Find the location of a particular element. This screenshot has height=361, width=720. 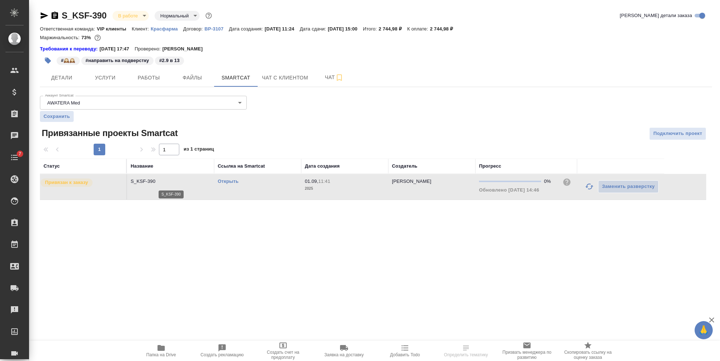

div: AWATERA Med is located at coordinates (143, 103).